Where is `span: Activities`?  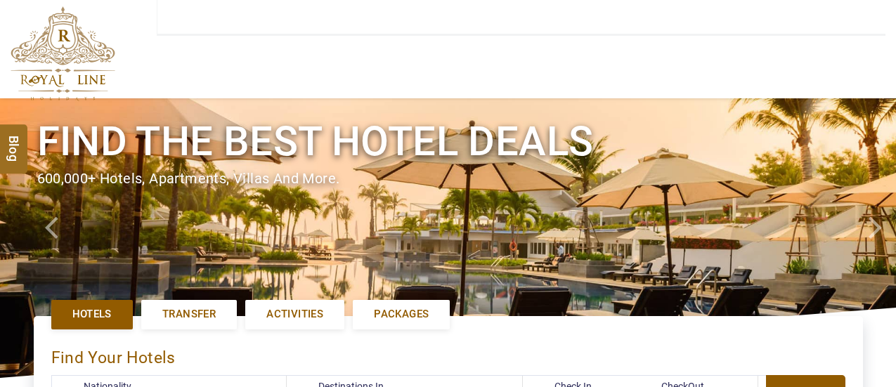
span: Activities is located at coordinates (294, 314).